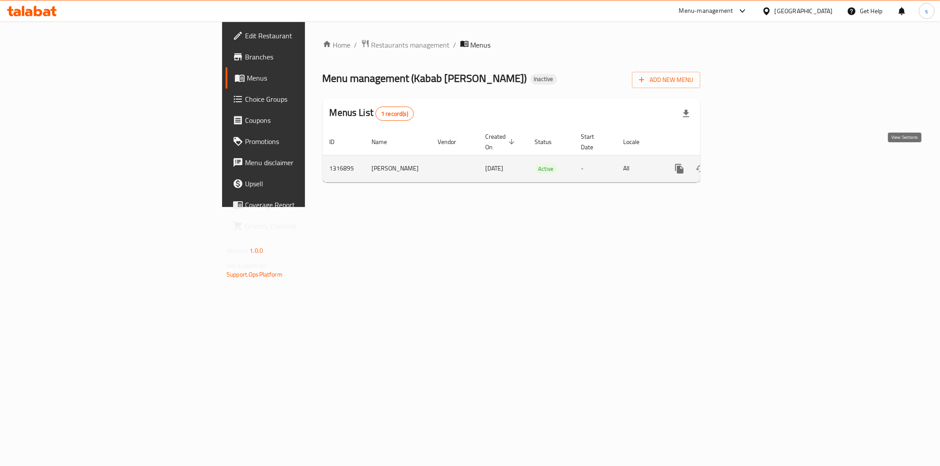  I want to click on span: Promotions, so click(308, 141).